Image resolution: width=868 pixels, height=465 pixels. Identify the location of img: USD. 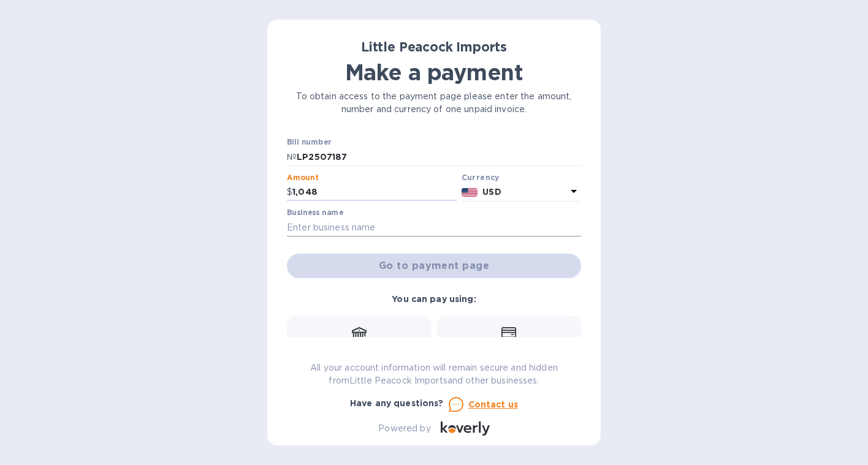
(469, 193).